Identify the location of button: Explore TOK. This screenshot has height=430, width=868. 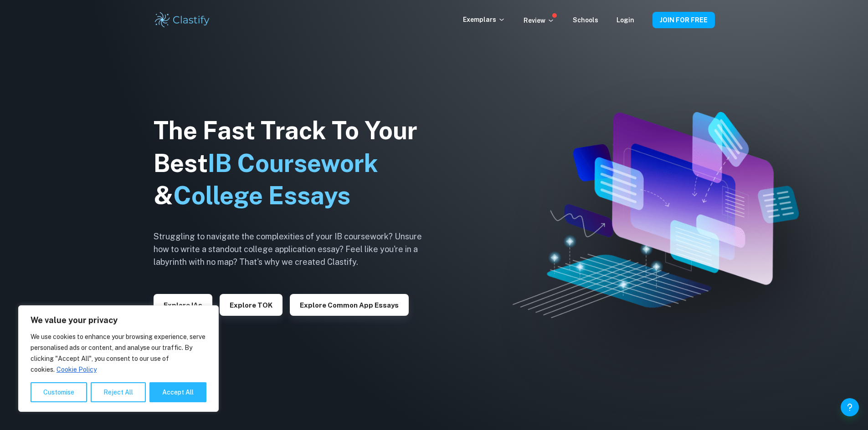
(251, 305).